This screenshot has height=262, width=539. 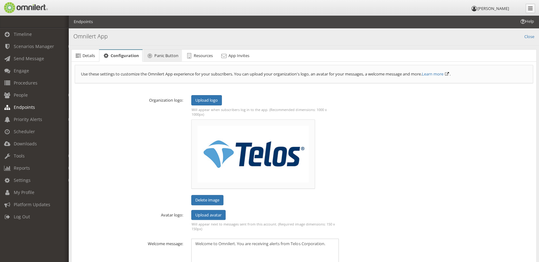 What do you see at coordinates (208, 215) in the screenshot?
I see `span: Upload avatar` at bounding box center [208, 215].